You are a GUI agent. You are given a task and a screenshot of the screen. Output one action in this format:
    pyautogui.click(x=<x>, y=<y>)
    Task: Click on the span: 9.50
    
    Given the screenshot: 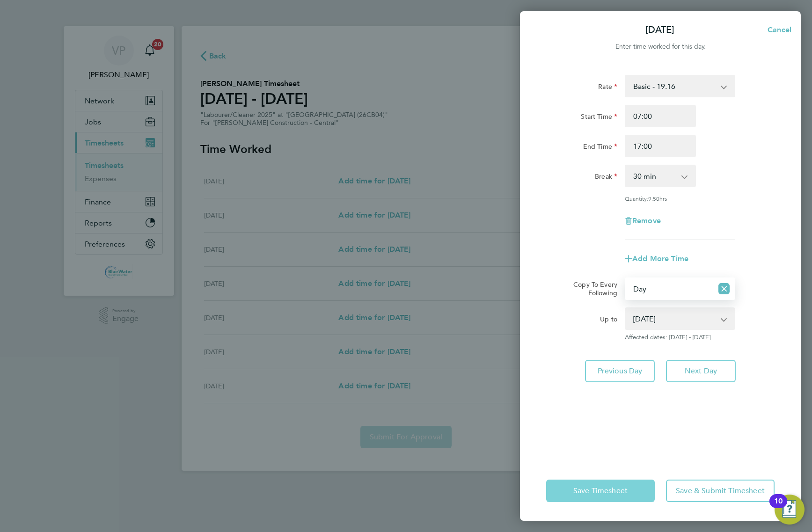 What is the action you would take?
    pyautogui.click(x=654, y=198)
    